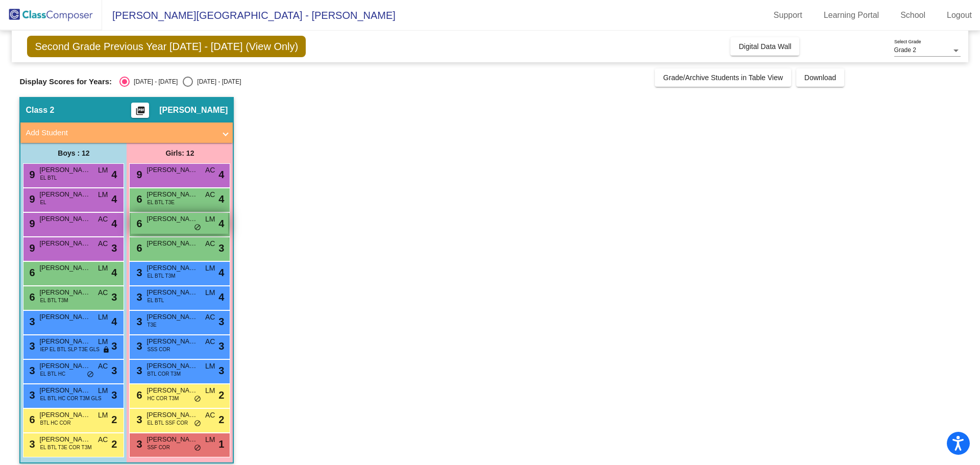 The width and height of the screenshot is (980, 465). I want to click on span: Display Scores for Years:, so click(66, 82).